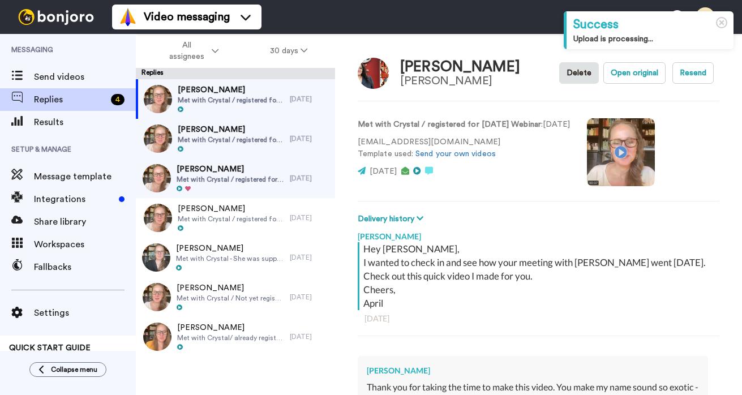 Image resolution: width=742 pixels, height=395 pixels. Describe the element at coordinates (235, 74) in the screenshot. I see `div: Replies` at that location.